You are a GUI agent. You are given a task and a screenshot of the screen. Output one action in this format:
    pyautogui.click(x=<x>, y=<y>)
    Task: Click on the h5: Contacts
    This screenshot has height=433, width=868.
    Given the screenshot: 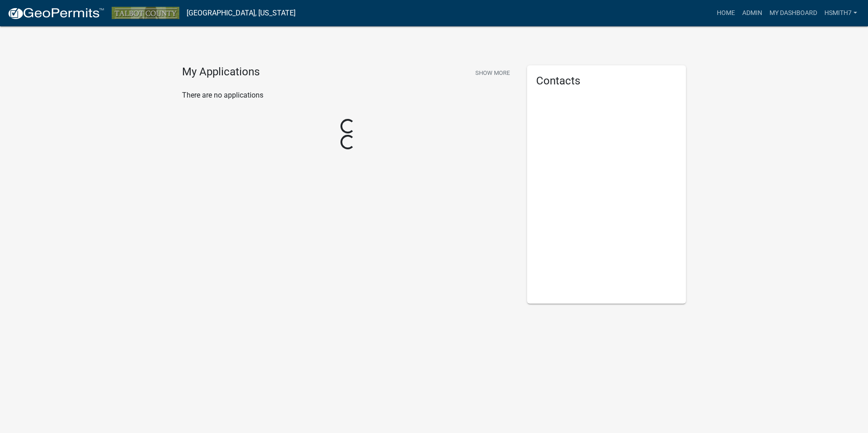 What is the action you would take?
    pyautogui.click(x=606, y=81)
    